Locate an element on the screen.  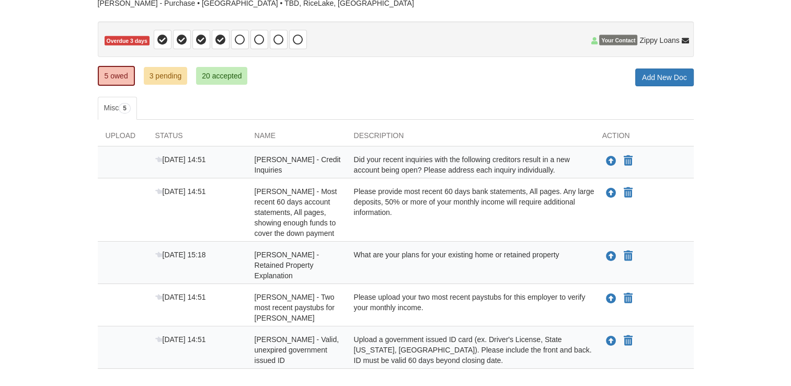
div: Did your recent inquiries with the following creditors result in a new account being open? Please... is located at coordinates (470, 165).